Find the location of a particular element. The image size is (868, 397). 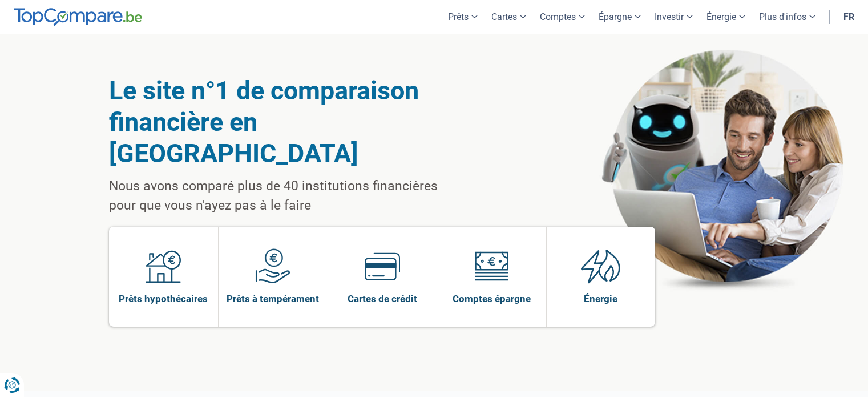

a: Cartes de crédit Cartes de crédit is located at coordinates (382, 277).